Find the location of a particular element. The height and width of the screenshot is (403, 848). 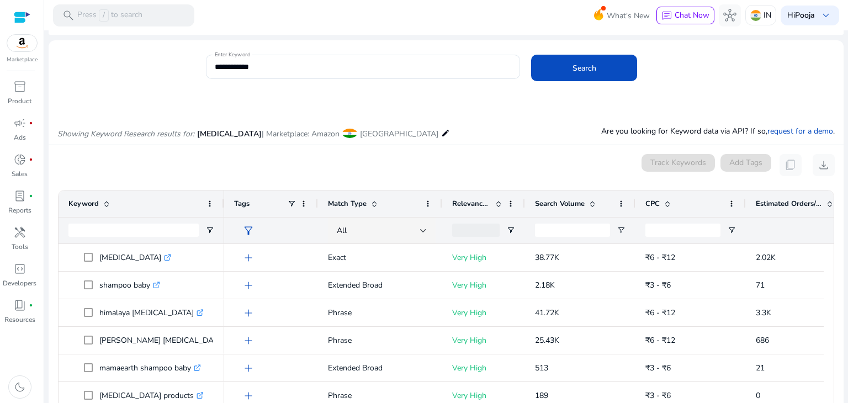

span: Search Volume is located at coordinates (560, 204).